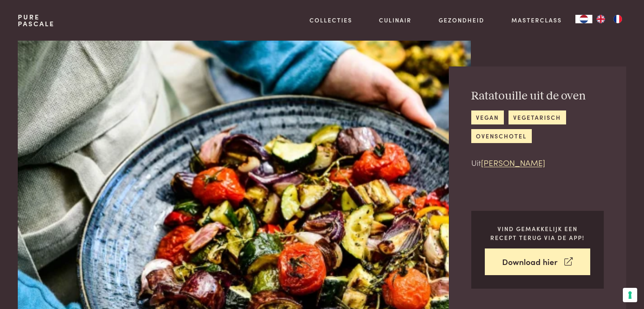 The width and height of the screenshot is (644, 309). I want to click on a: FR, so click(617, 19).